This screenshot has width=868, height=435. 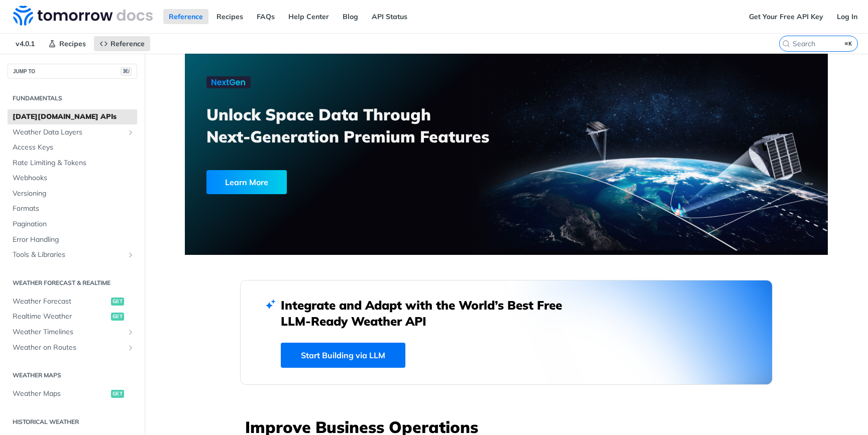 I want to click on img: Tomorrow.io Weather API Docs, so click(x=83, y=15).